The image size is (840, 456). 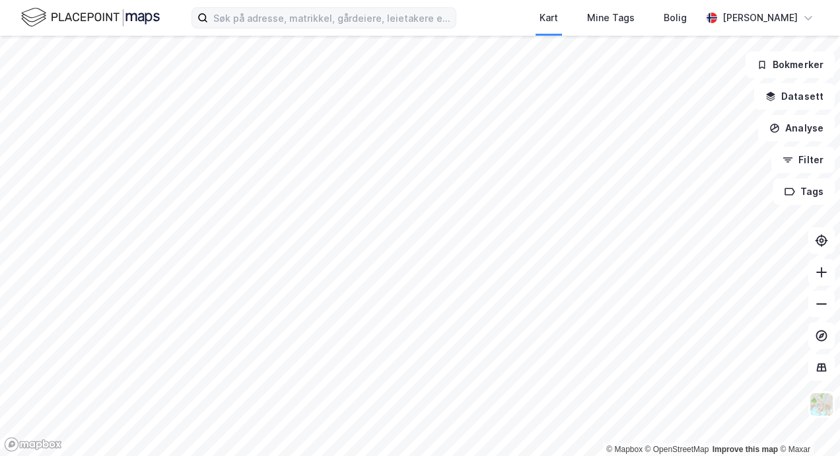 I want to click on div: Mine Tags, so click(x=611, y=18).